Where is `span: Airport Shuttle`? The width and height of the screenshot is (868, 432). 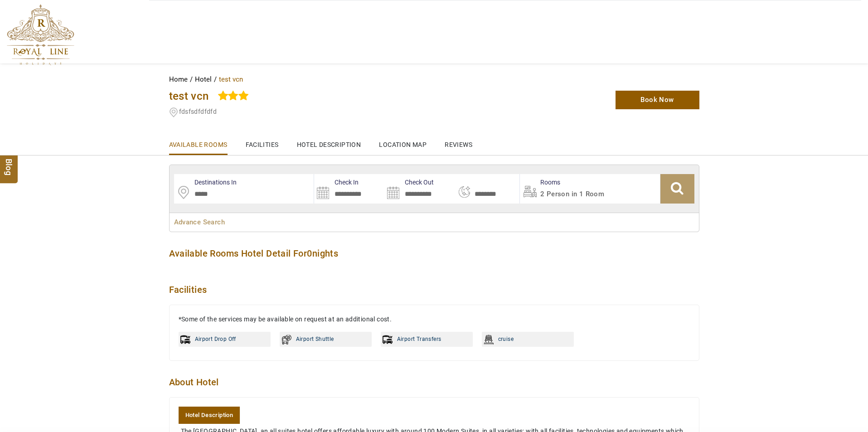
span: Airport Shuttle is located at coordinates (315, 339).